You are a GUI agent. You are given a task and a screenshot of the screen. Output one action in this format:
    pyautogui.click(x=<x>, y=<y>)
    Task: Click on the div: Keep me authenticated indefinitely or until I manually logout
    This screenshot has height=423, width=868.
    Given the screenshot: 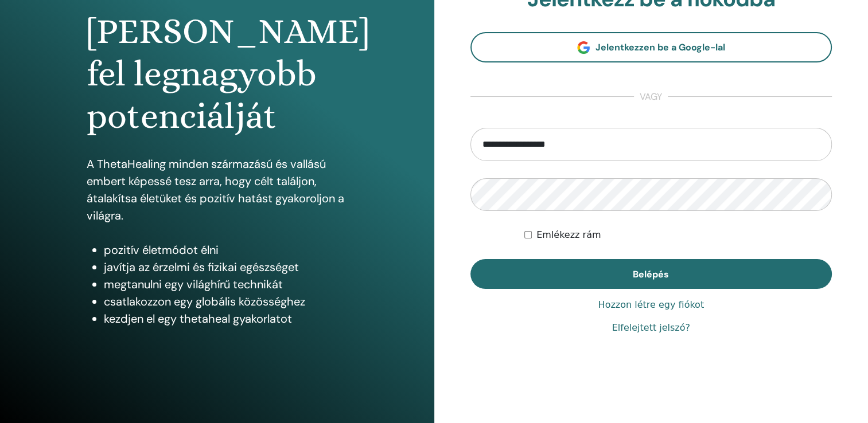 What is the action you would take?
    pyautogui.click(x=678, y=235)
    